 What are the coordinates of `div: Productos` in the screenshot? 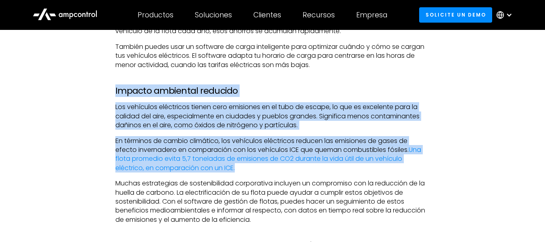 It's located at (155, 15).